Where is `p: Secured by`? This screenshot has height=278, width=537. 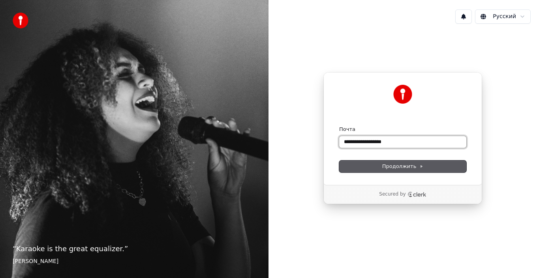
p: Secured by is located at coordinates (392, 195).